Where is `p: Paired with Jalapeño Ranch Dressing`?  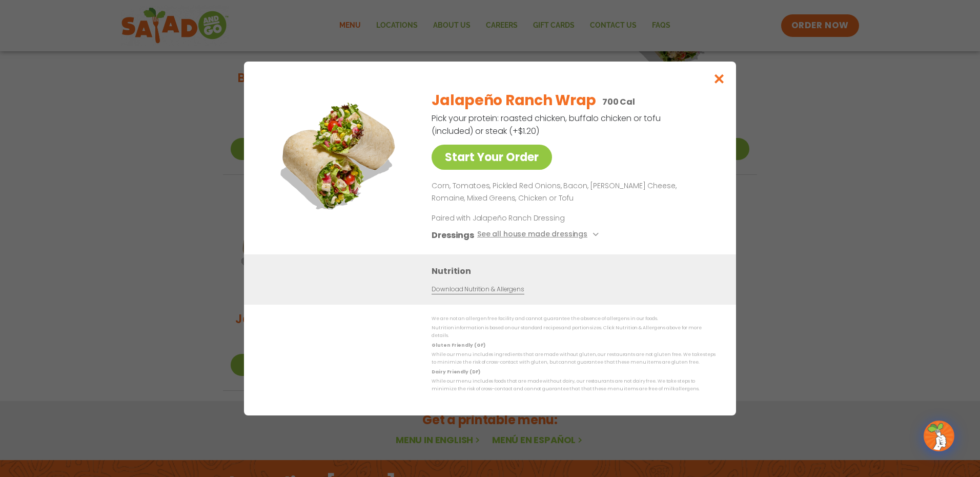 p: Paired with Jalapeño Ranch Dressing is located at coordinates (526, 218).